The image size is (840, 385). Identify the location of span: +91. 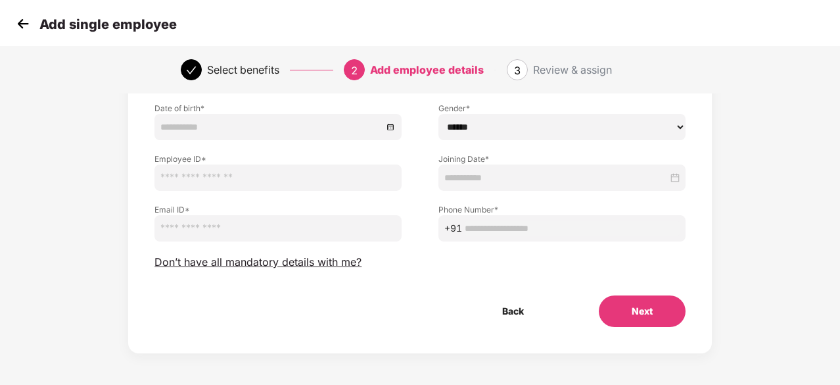
(453, 228).